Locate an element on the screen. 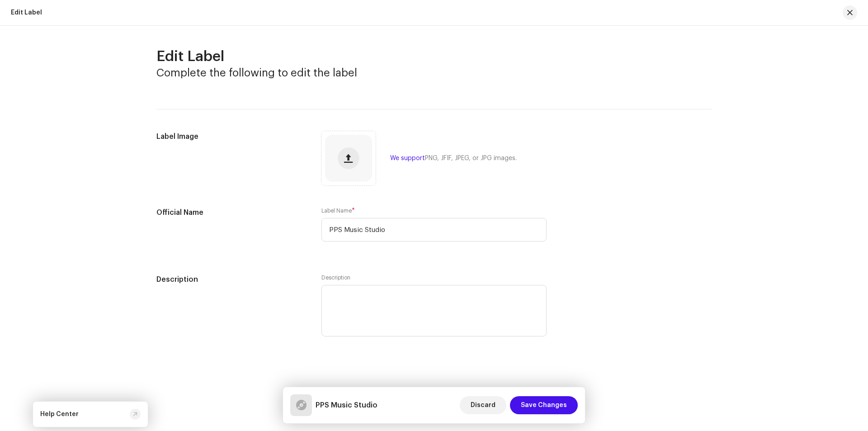 Image resolution: width=868 pixels, height=431 pixels. span: Discard is located at coordinates (483, 405).